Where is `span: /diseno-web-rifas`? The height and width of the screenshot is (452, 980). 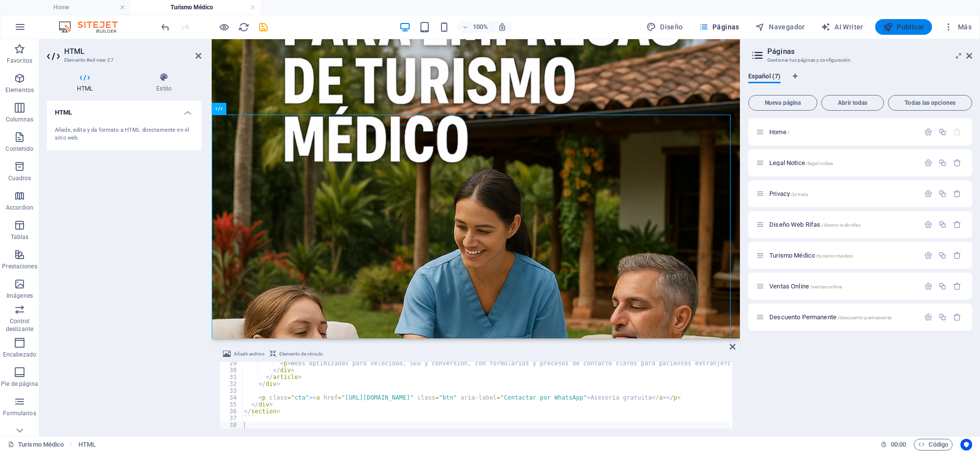
span: /diseno-web-rifas is located at coordinates (840, 225).